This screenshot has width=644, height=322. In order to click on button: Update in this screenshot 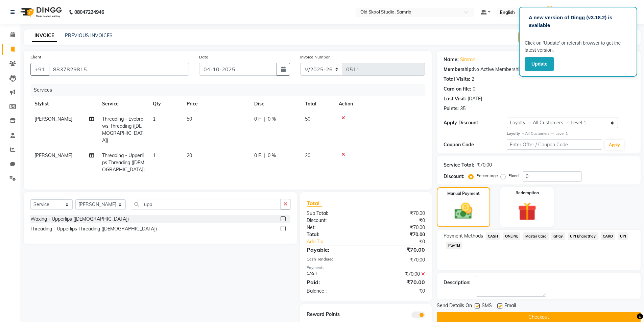, I will do `click(539, 64)`.